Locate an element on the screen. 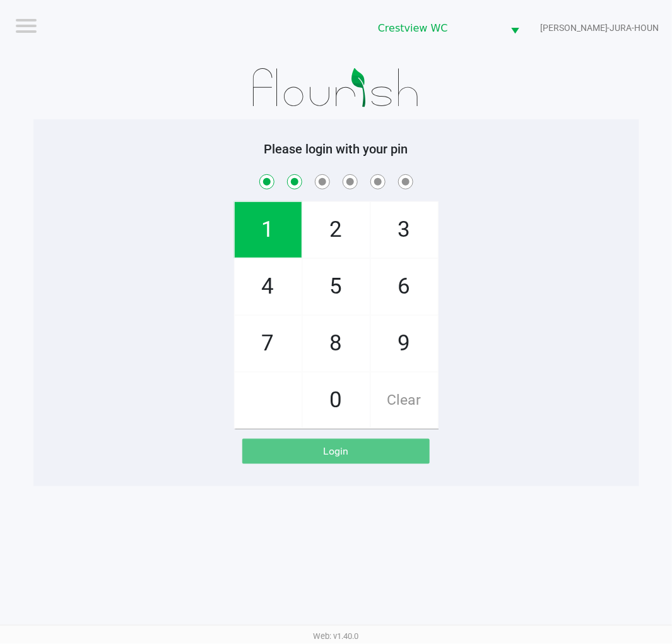 Image resolution: width=672 pixels, height=644 pixels. span: 8 is located at coordinates (336, 343).